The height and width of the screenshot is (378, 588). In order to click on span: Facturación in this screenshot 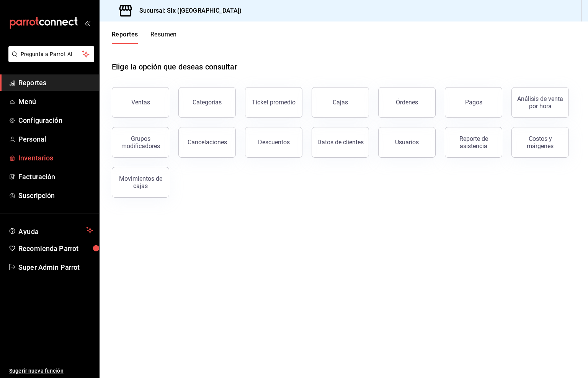, I will do `click(56, 177)`.